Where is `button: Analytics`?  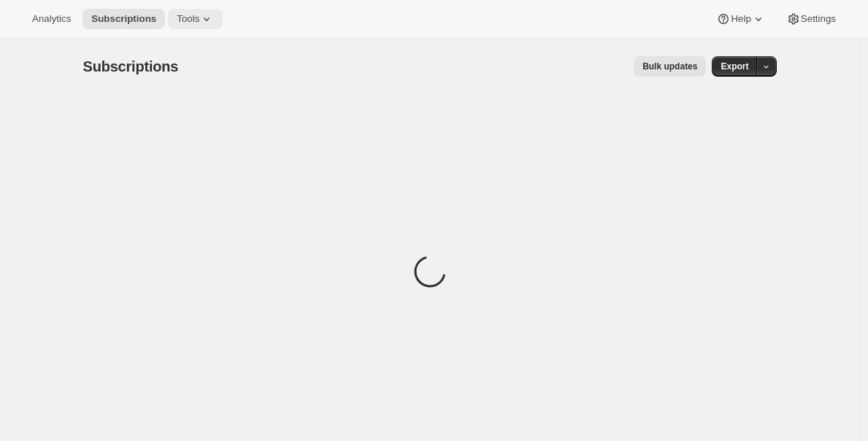
button: Analytics is located at coordinates (51, 19).